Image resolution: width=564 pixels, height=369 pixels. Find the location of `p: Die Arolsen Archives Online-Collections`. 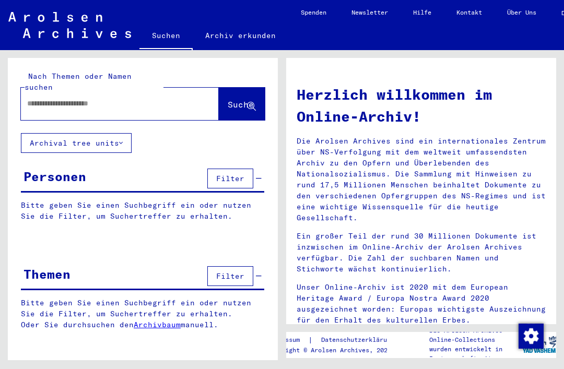

p: Die Arolsen Archives Online-Collections is located at coordinates (476, 335).